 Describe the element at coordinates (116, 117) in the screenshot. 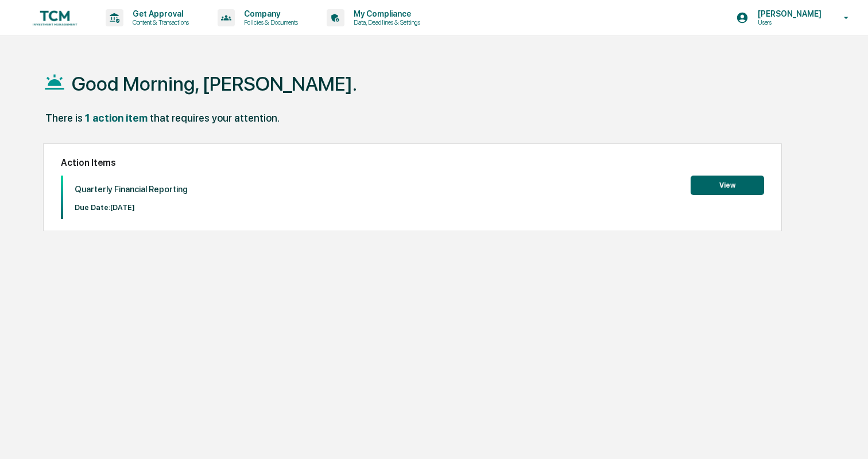

I see `div: 1 action item` at that location.